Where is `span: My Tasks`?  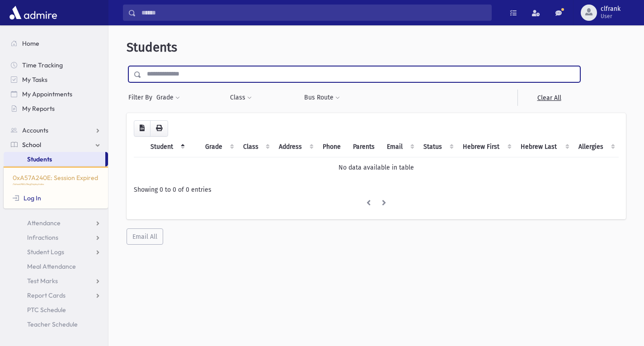 span: My Tasks is located at coordinates (35, 80).